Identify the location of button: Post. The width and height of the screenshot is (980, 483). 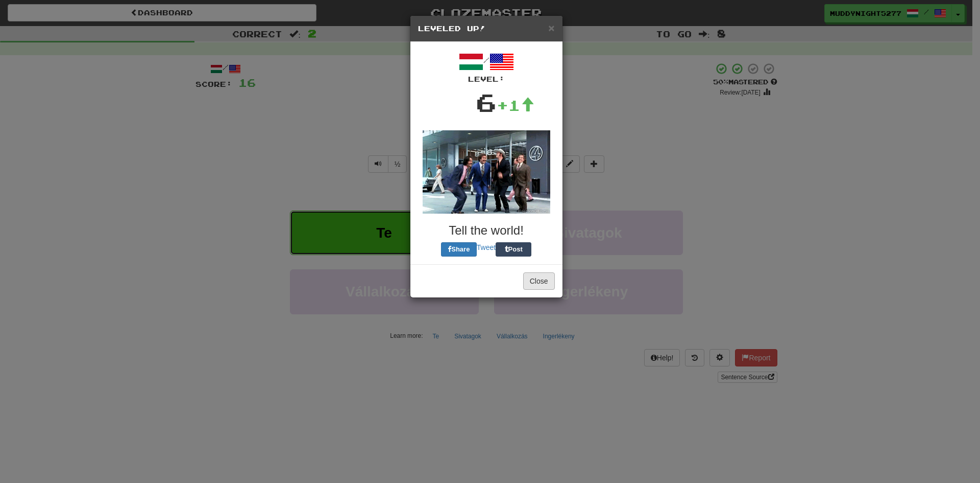
(514, 249).